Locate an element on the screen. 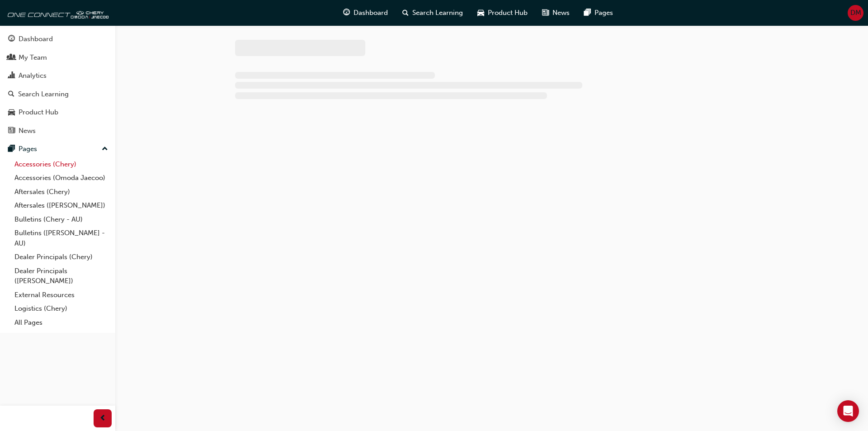 The image size is (868, 431). div: Open Intercom Messenger is located at coordinates (848, 411).